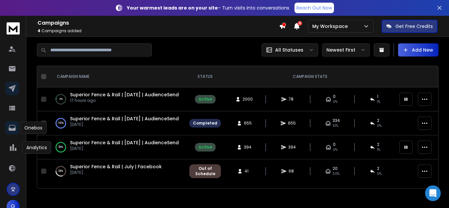 This screenshot has height=208, width=449. I want to click on p: 100 %, so click(61, 123).